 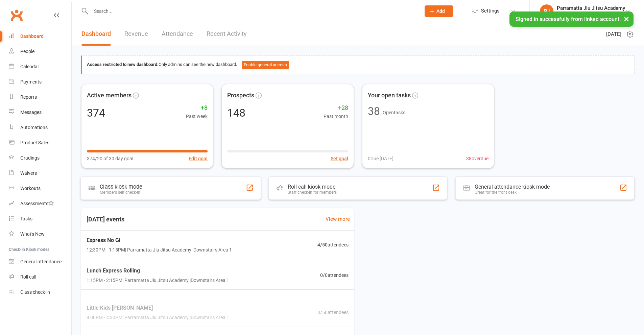 I want to click on a: Product Sales, so click(x=40, y=143).